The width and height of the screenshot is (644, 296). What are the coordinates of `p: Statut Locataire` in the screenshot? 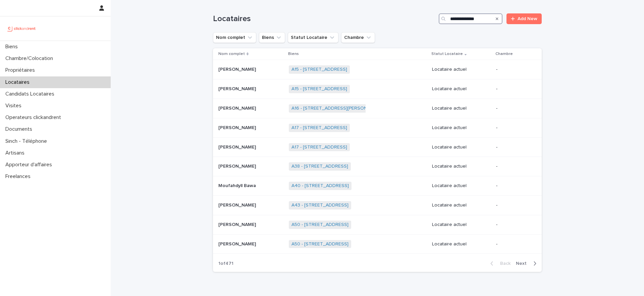 It's located at (447, 54).